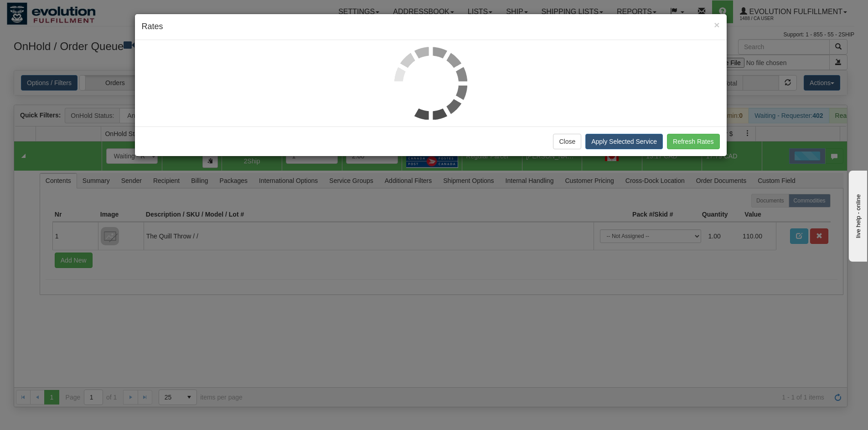 This screenshot has height=430, width=868. Describe the element at coordinates (45, 11) in the screenshot. I see `div: live help - online` at that location.